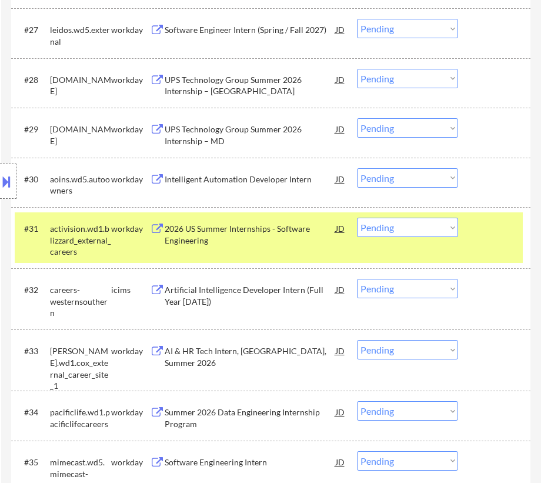  What do you see at coordinates (81, 417) in the screenshot?
I see `div: pacificlife.wd1.pacificlifecareers` at bounding box center [81, 417].